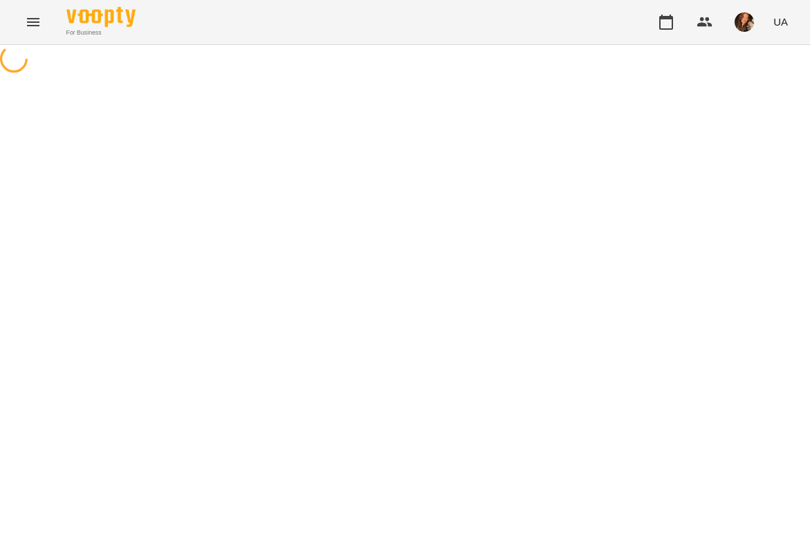 The height and width of the screenshot is (550, 810). I want to click on img: Voopty Logo, so click(101, 17).